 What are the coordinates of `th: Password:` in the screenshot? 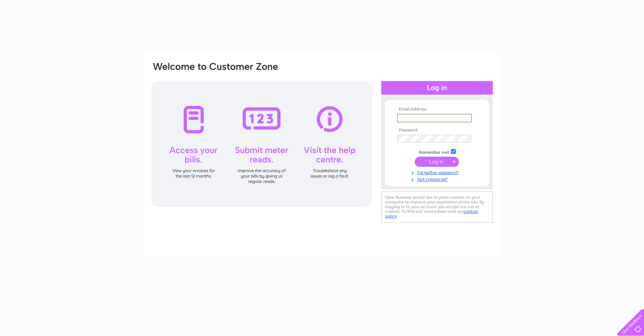 It's located at (437, 130).